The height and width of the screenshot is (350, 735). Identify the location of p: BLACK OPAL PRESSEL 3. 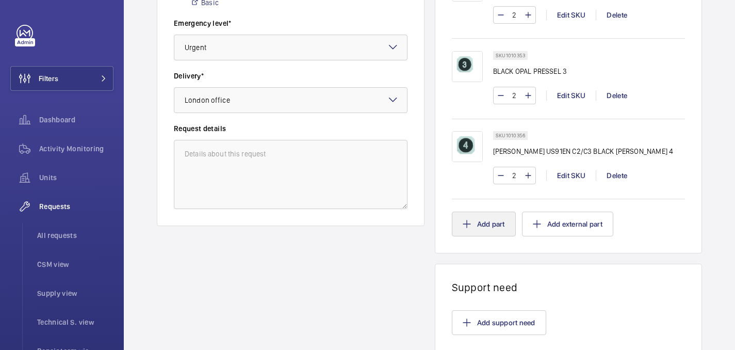
(530, 71).